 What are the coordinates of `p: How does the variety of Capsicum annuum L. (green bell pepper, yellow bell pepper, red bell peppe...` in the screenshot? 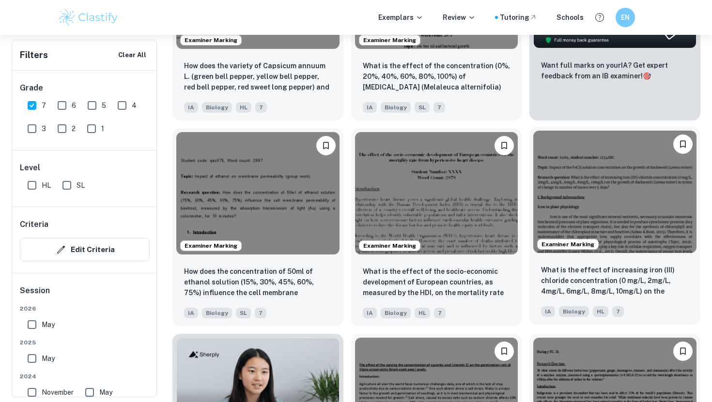 It's located at (258, 77).